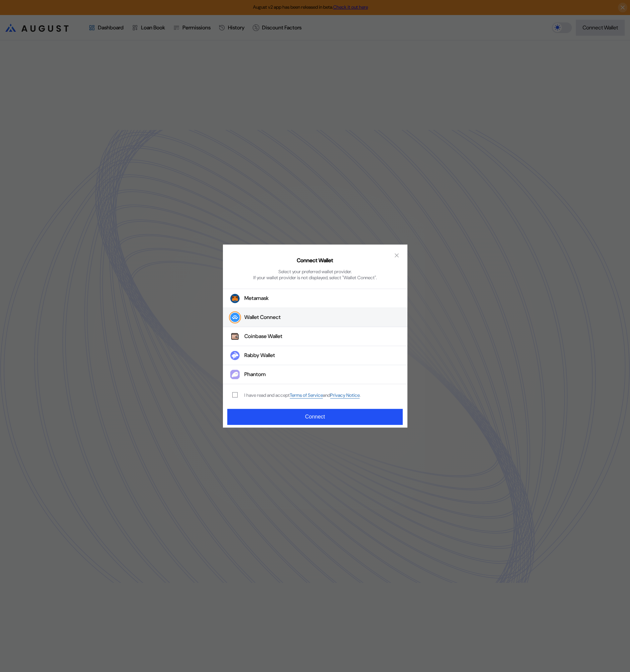 Image resolution: width=630 pixels, height=672 pixels. Describe the element at coordinates (315, 337) in the screenshot. I see `button: Coinbase WalletCoinbase Wallet` at that location.